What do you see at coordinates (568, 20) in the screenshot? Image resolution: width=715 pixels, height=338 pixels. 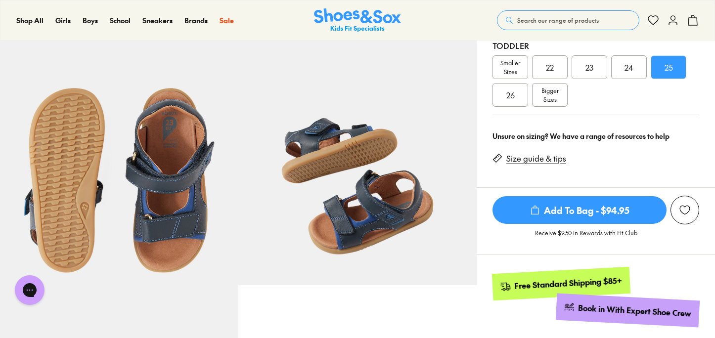 I see `button: Search our range of products` at bounding box center [568, 20].